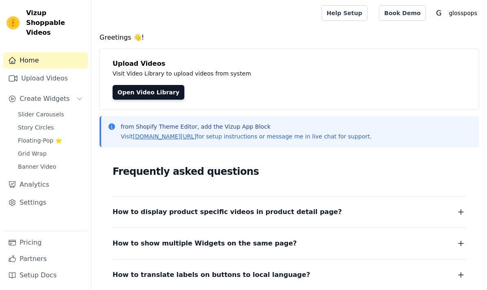 This screenshot has width=487, height=290. Describe the element at coordinates (289, 243) in the screenshot. I see `button: How to show multiple Widgets on the same page?` at that location.